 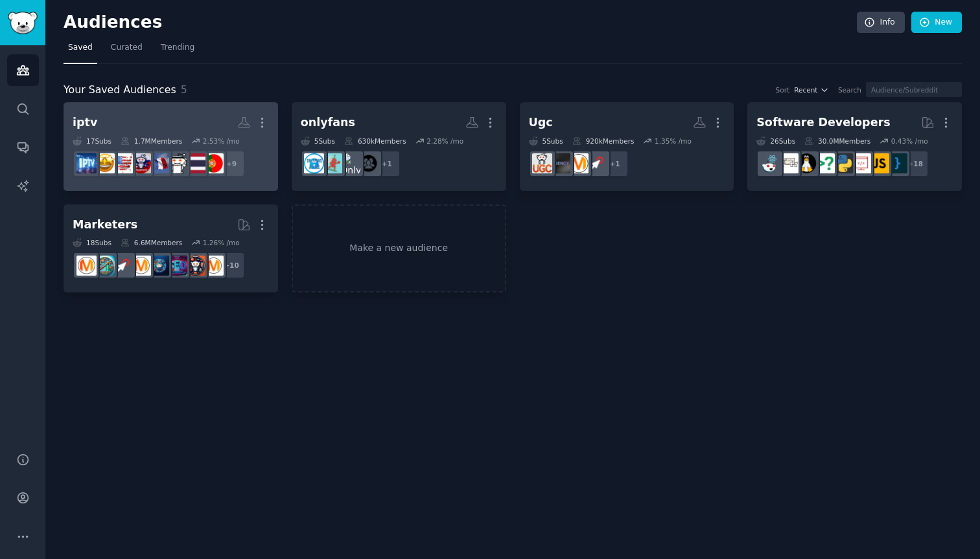 I want to click on div: 17 Sub s, so click(x=92, y=141).